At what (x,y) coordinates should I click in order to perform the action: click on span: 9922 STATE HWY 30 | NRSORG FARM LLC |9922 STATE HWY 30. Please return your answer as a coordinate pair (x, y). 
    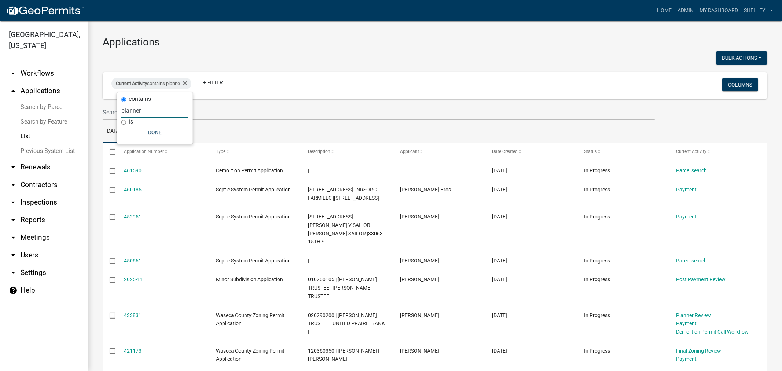
    Looking at the image, I should click on (343, 193).